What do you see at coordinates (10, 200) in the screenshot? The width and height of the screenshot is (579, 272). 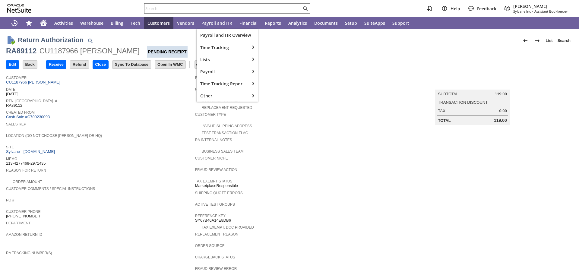 I see `a: PO #` at bounding box center [10, 200].